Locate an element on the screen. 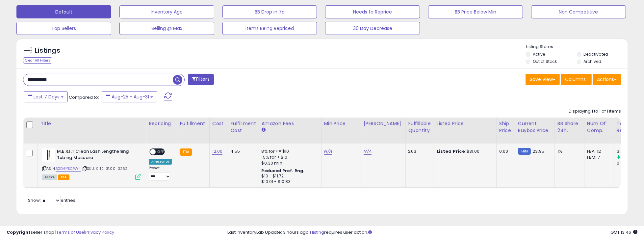 The height and width of the screenshot is (239, 644). div: Last InventoryLab Update: 3 hours ago, requires user action. is located at coordinates (432, 233).